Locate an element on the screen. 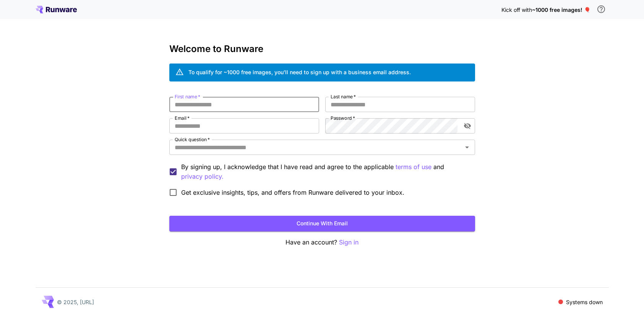 This screenshot has height=316, width=644. p: By signing up, I acknowledge that I have read and agree to the applicable and is located at coordinates (325, 172).